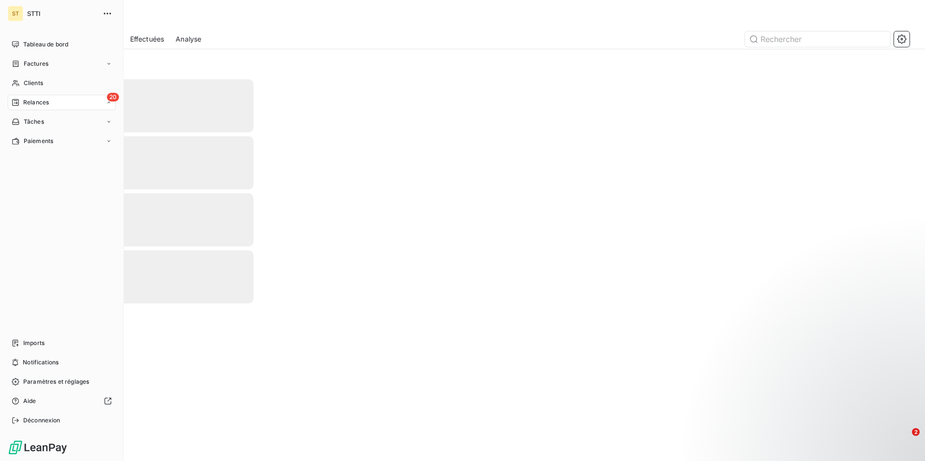 The width and height of the screenshot is (925, 461). I want to click on span: Effectuées, so click(147, 39).